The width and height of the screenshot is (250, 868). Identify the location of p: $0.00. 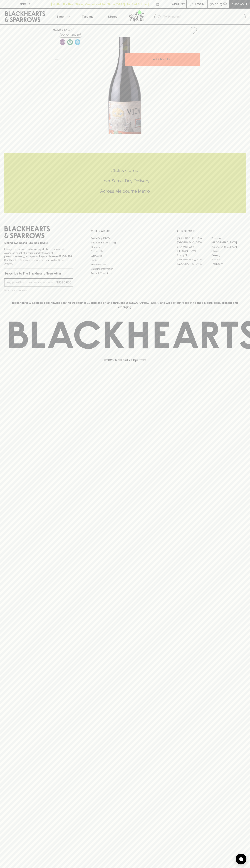
(214, 4).